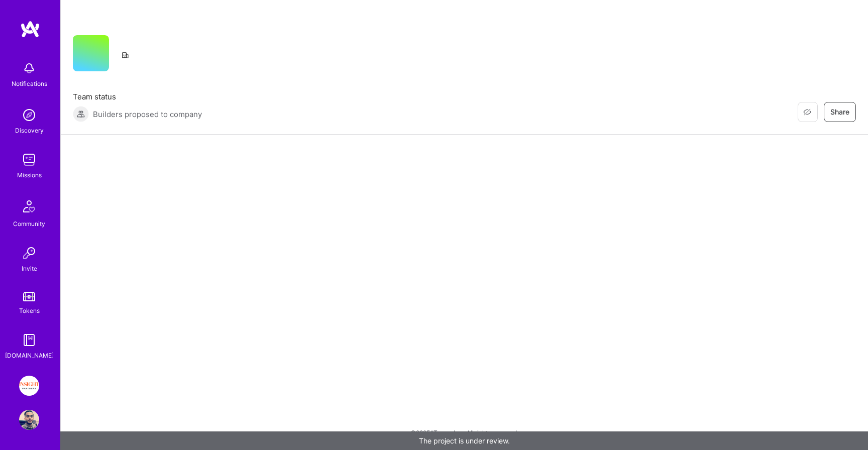 The width and height of the screenshot is (868, 450). Describe the element at coordinates (30, 29) in the screenshot. I see `img: logo` at that location.